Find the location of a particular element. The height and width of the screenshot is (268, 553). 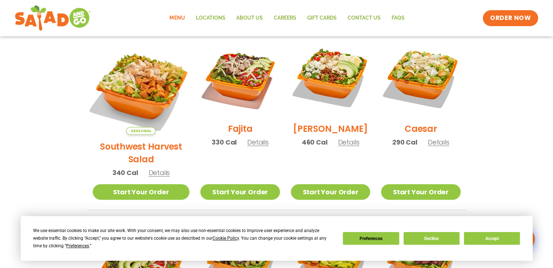

span: 460 Cal is located at coordinates (314, 142).